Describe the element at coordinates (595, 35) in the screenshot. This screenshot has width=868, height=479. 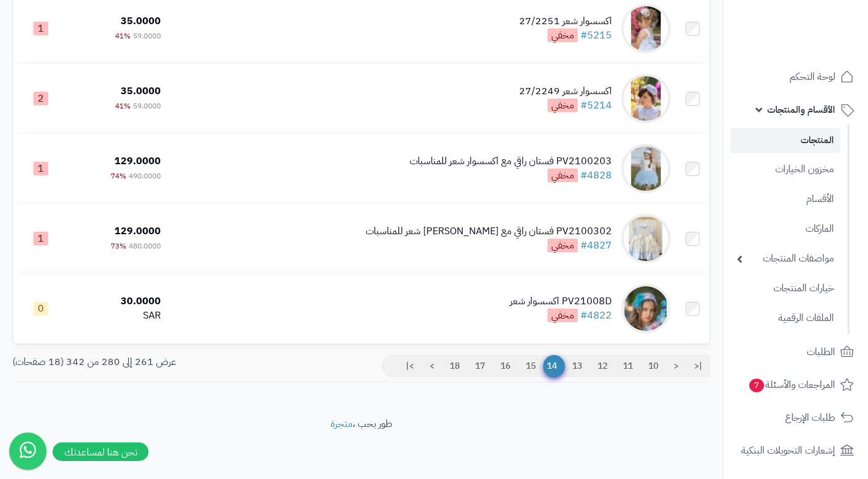
I see `a: #5215` at that location.